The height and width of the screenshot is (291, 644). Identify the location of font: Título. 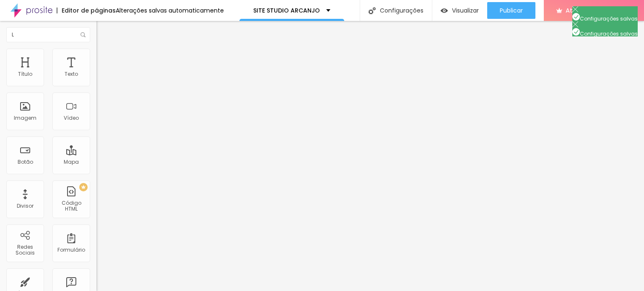
(25, 74).